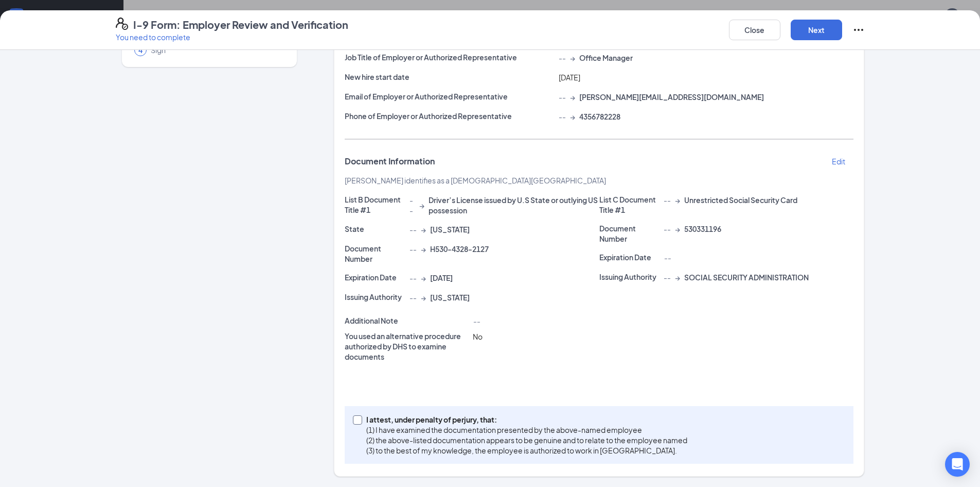 This screenshot has height=487, width=980. I want to click on p: Job Title of Employer or Authorized Representative, so click(450, 57).